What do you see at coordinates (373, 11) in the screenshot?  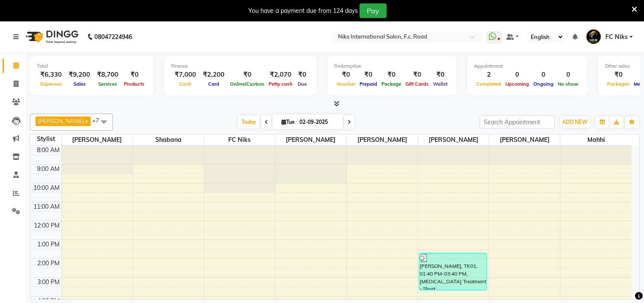 I see `button: Pay` at bounding box center [373, 11].